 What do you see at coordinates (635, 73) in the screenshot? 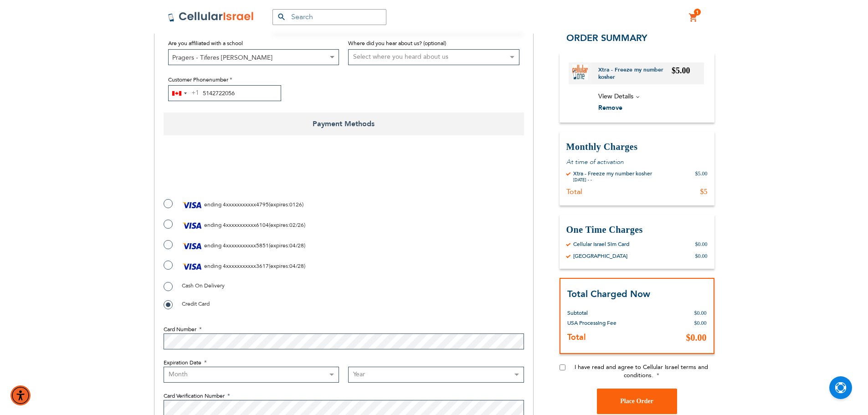
I see `a: Xtra - Freeze my number kosher` at bounding box center [635, 73].